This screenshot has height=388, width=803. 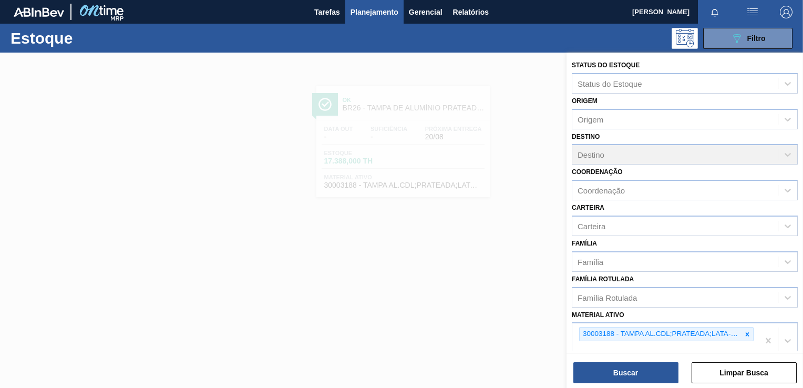 I want to click on div: Origem, so click(x=590, y=119).